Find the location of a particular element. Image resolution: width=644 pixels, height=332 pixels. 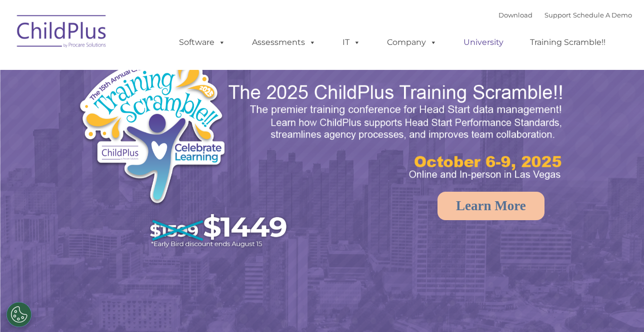

a: University is located at coordinates (484, 42).